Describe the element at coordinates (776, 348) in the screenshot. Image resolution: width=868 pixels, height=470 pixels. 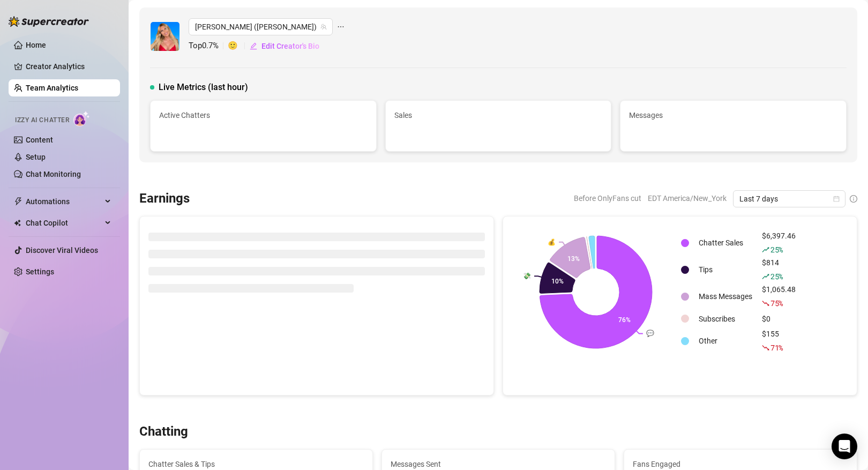
I see `span: 71 %` at that location.